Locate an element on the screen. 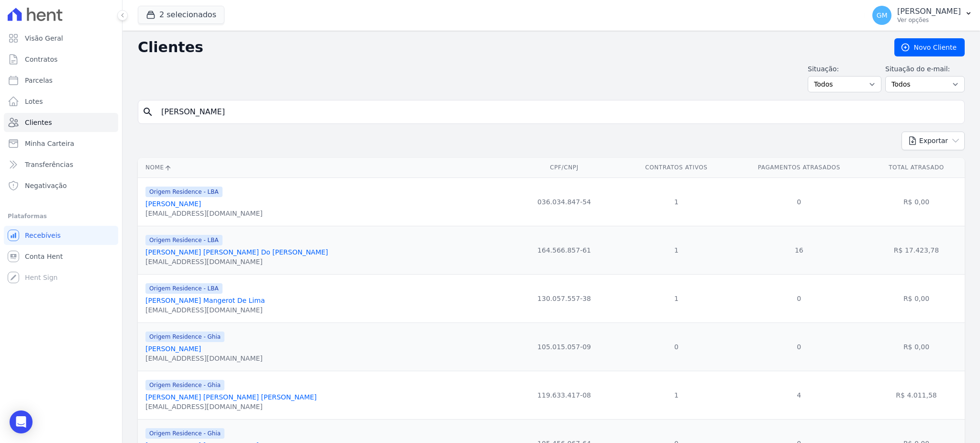  a: Recebíveis is located at coordinates (61, 235).